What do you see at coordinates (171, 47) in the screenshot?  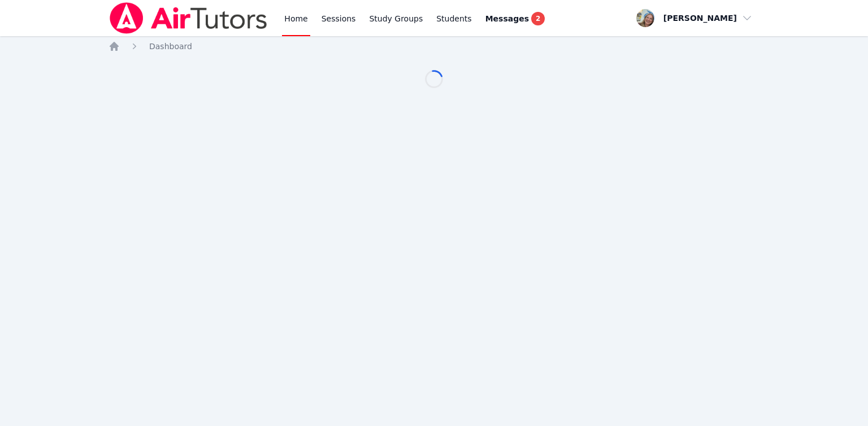 I see `a: Dashboard` at bounding box center [171, 47].